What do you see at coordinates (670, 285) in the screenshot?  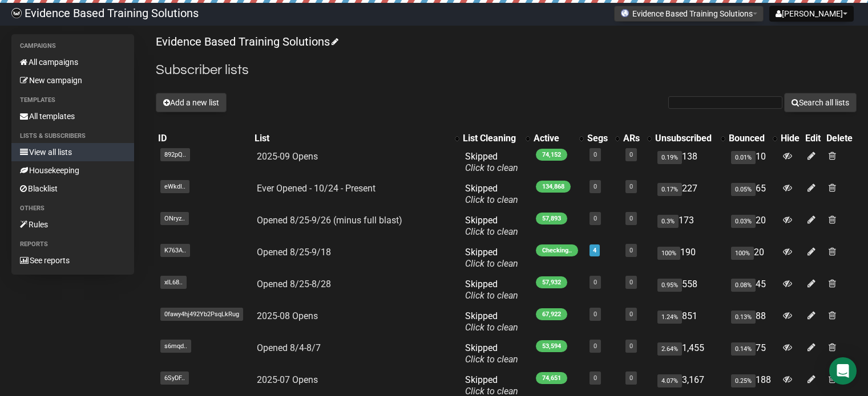 I see `span: 0.95%` at bounding box center [670, 285].